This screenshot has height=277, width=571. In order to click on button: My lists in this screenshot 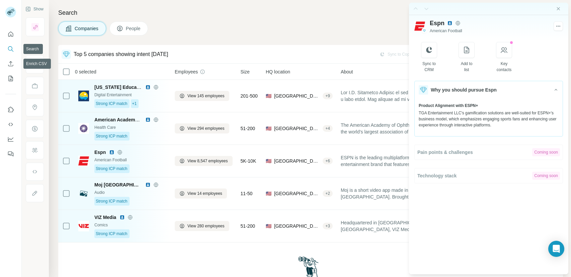, I will do `click(11, 78)`.